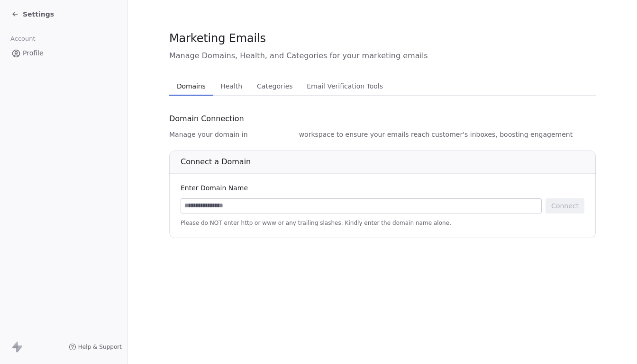 The width and height of the screenshot is (637, 364). I want to click on span: Manage your domain in, so click(209, 134).